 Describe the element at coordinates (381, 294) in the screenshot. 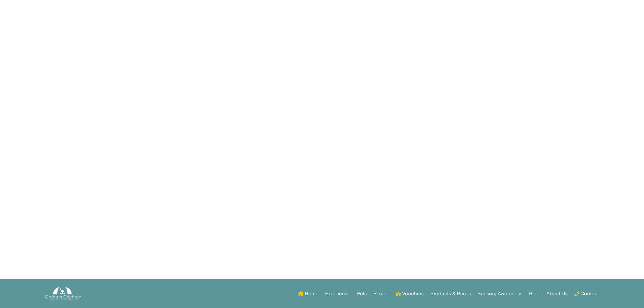

I see `a: People` at that location.